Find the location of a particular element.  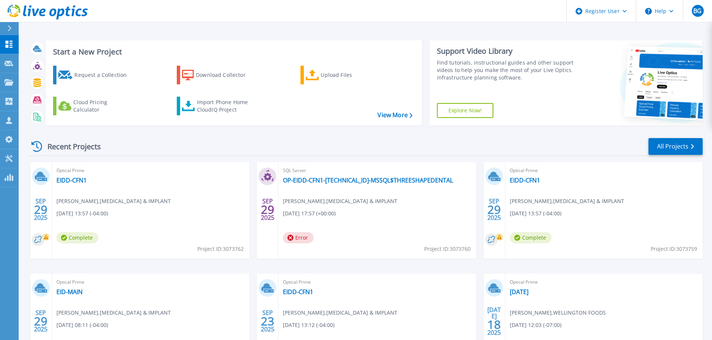

div: Recent Projects is located at coordinates (70, 146).